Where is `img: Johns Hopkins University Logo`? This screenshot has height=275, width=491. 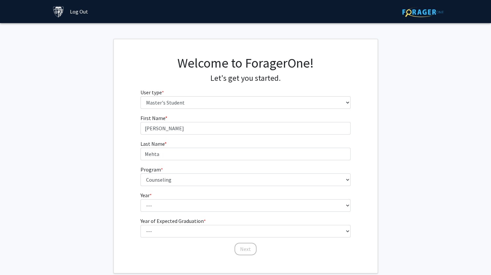 img: Johns Hopkins University Logo is located at coordinates (58, 12).